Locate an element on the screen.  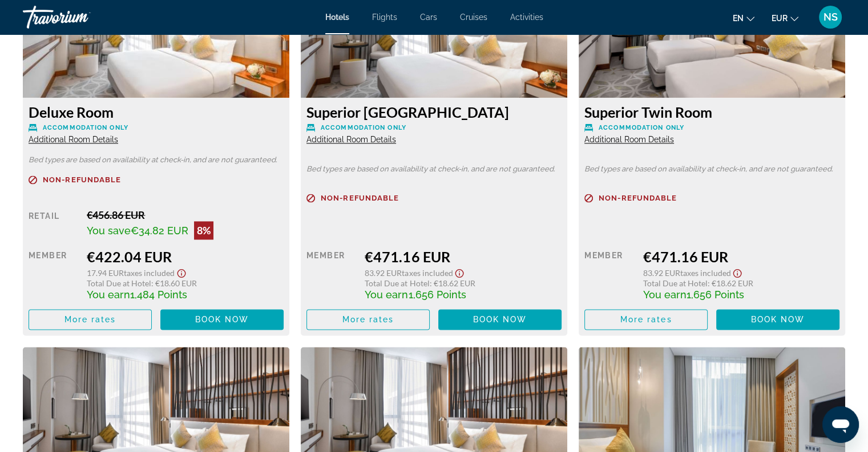
span: 17.94 EUR is located at coordinates (105, 272).